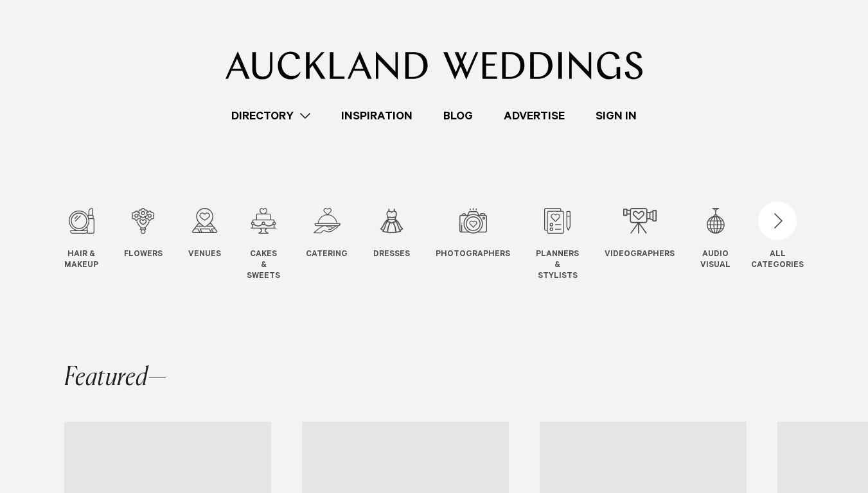 The width and height of the screenshot is (868, 493). I want to click on h2: Featured, so click(116, 378).